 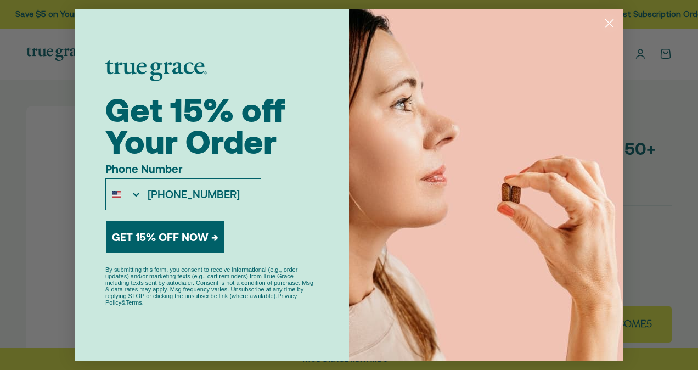 What do you see at coordinates (195, 126) in the screenshot?
I see `span: Get 15% off Your Order` at bounding box center [195, 126].